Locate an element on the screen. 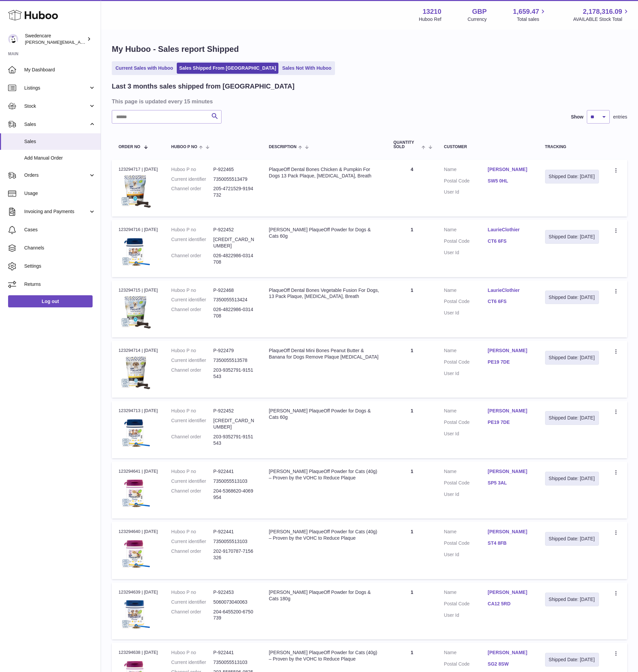 The width and height of the screenshot is (638, 672). span: Stock is located at coordinates (56, 106).